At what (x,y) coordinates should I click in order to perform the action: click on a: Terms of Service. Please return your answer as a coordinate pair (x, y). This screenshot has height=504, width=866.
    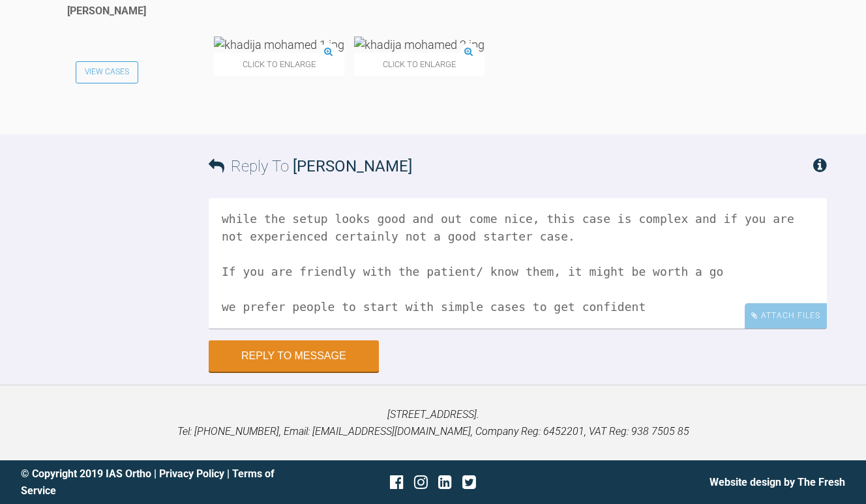
    Looking at the image, I should click on (147, 482).